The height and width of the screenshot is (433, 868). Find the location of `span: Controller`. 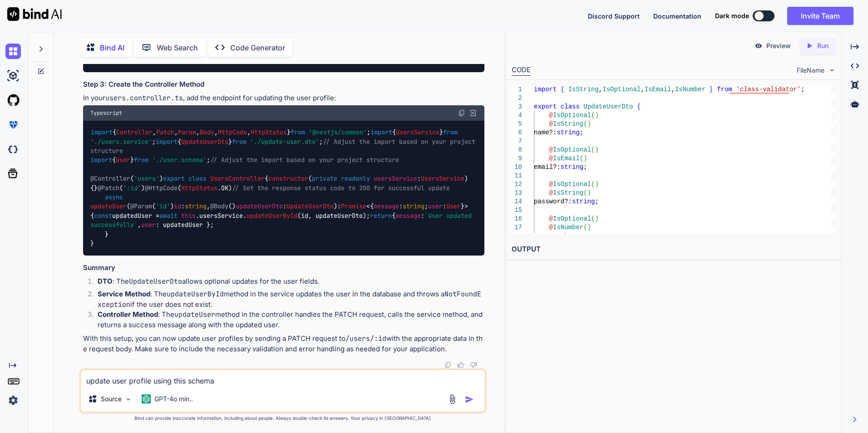

span: Controller is located at coordinates (134, 132).